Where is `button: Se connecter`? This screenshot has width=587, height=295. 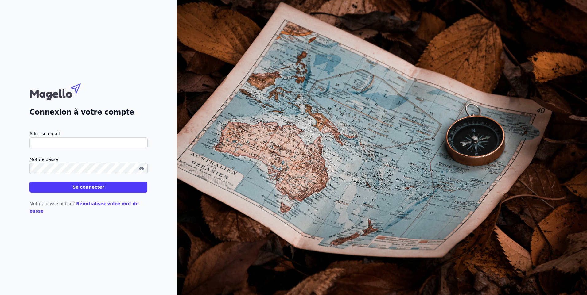 button: Se connecter is located at coordinates (88, 187).